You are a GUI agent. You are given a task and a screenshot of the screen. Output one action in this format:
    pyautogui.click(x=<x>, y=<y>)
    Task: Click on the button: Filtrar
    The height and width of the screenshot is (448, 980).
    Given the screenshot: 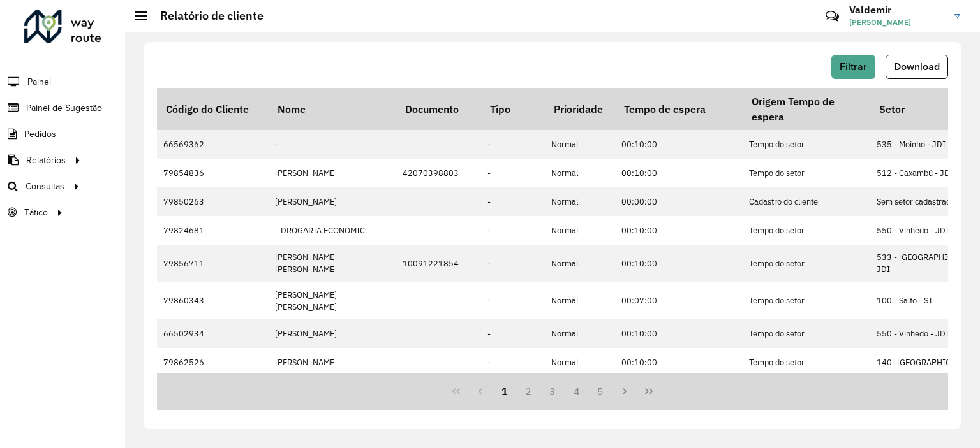 What is the action you would take?
    pyautogui.click(x=854, y=67)
    